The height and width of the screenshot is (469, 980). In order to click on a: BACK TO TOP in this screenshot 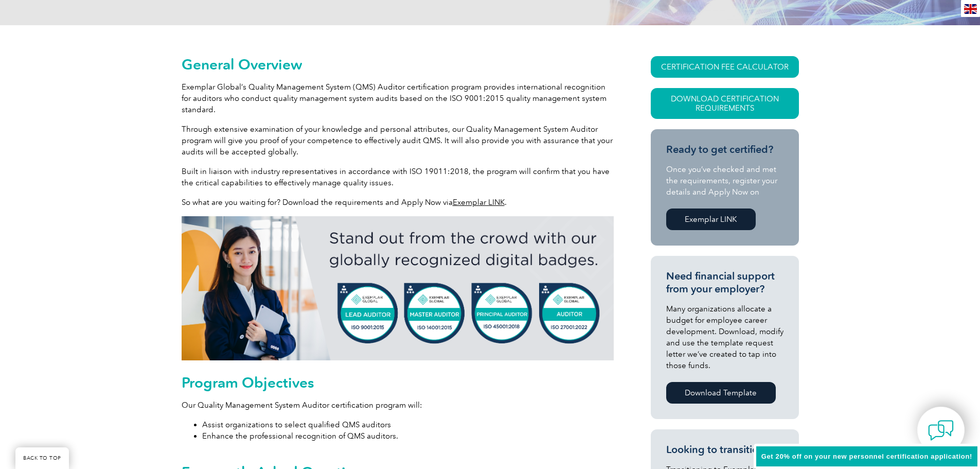, I will do `click(42, 458)`.